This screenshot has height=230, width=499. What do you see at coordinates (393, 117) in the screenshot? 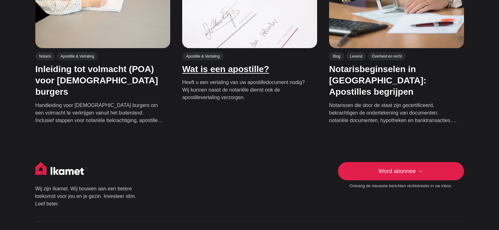
I see `font: Notarissen die door de staat zijn gecertificeerd, bekrachtigen de ondertekening van documenten: n...` at bounding box center [393, 117].